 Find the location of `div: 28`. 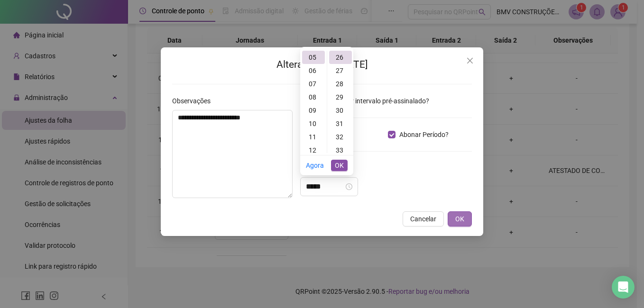

div: 28 is located at coordinates (340, 84).